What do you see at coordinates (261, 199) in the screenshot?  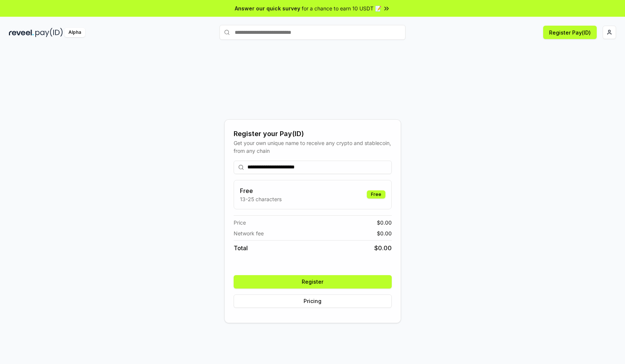 I see `p: 13-25 characters` at bounding box center [261, 199].